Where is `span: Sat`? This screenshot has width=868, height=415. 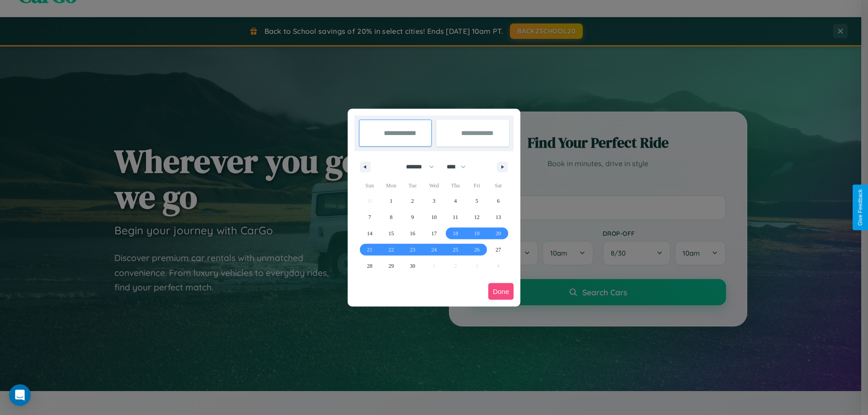 span: Sat is located at coordinates (498, 186).